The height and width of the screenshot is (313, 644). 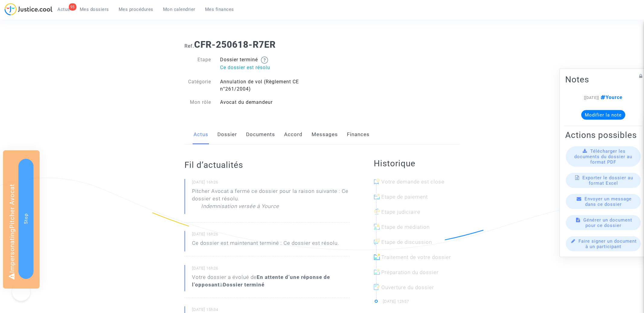 I want to click on img: jc-logo.svg, so click(x=28, y=9).